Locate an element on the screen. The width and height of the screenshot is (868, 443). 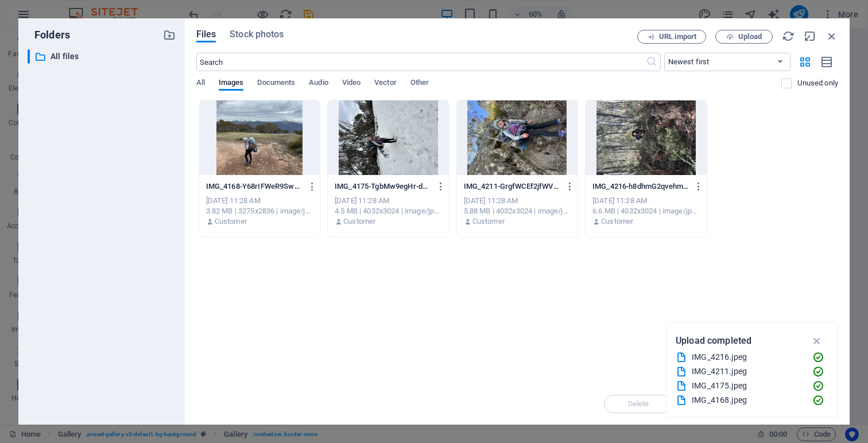
div: IMG_4216.jpeg is located at coordinates (747, 357).